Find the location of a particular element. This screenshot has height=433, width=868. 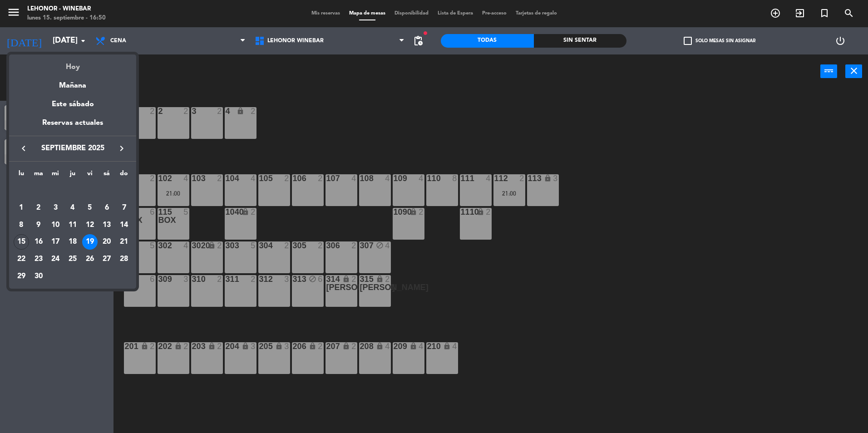

div: 1 is located at coordinates (22, 208).